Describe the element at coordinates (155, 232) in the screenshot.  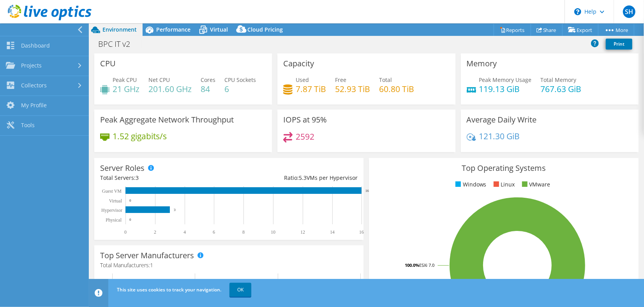
I see `text: 2` at that location.